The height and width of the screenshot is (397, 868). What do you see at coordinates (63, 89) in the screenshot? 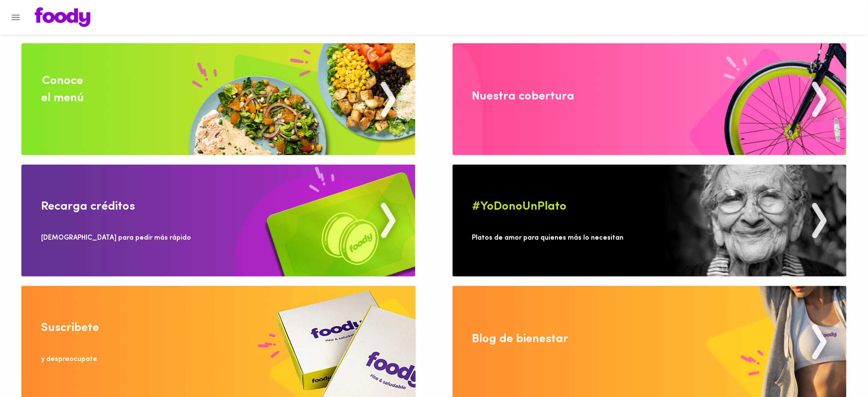
I see `div: Conoce el menú` at bounding box center [63, 89].